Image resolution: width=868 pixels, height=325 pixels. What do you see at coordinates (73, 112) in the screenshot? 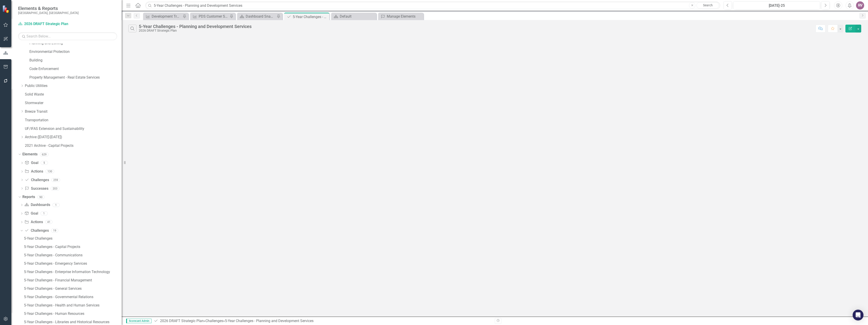
I see `a: Breeze Transit` at bounding box center [73, 112].